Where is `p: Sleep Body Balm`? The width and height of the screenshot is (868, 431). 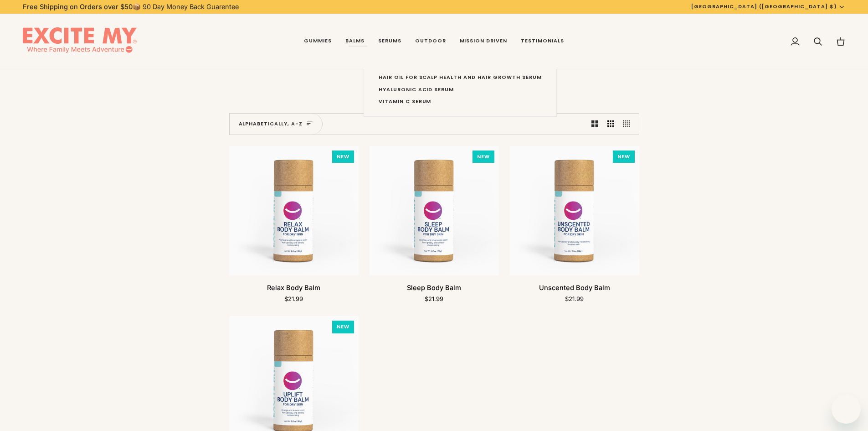
p: Sleep Body Balm is located at coordinates (433, 288).